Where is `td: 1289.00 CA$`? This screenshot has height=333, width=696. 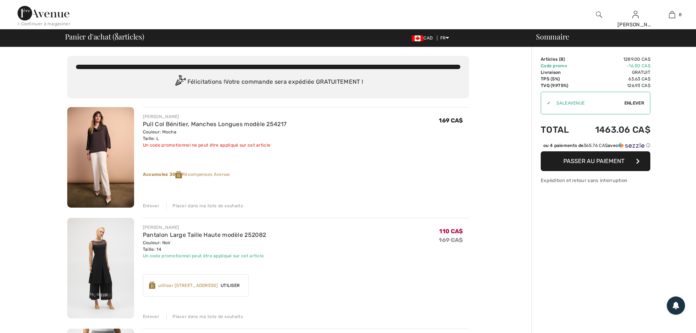 td: 1289.00 CA$ is located at coordinates (614, 59).